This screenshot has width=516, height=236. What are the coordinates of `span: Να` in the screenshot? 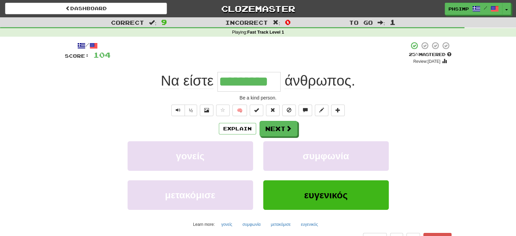 It's located at (170, 81).